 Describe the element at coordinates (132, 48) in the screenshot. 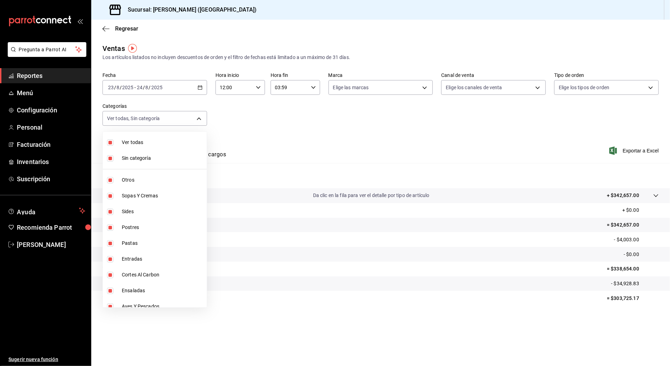

I see `img: Tooltip marker` at that location.